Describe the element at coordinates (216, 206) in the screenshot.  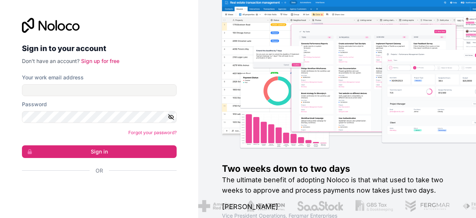
I see `img: /assets/american-red-cross-BAupjrZR.png` at that location.